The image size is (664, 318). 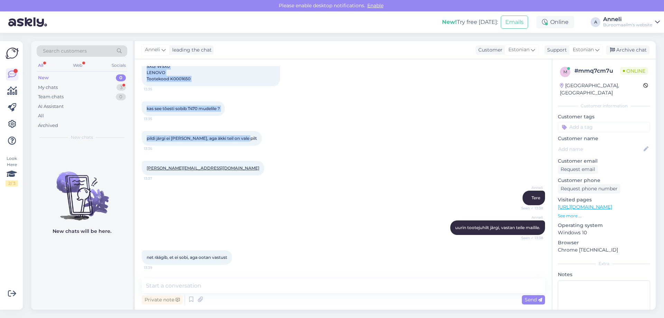 I want to click on div: # mmq7cm7u, so click(x=598, y=71).